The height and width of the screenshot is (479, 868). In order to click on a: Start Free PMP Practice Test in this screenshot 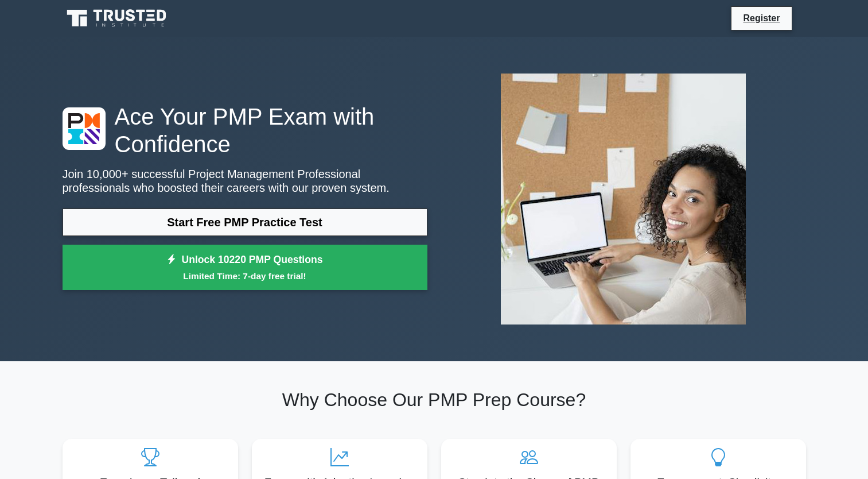, I will do `click(245, 222)`.